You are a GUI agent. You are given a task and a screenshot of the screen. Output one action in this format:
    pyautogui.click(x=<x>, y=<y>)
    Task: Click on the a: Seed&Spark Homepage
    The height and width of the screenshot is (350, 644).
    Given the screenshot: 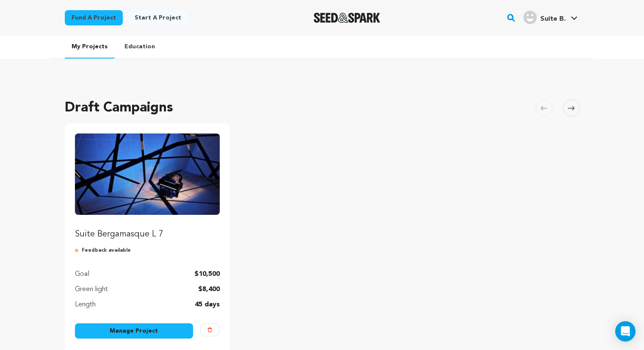 What is the action you would take?
    pyautogui.click(x=347, y=17)
    